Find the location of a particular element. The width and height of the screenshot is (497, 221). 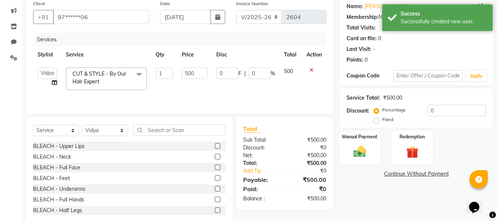

th: Disc is located at coordinates (246, 54).